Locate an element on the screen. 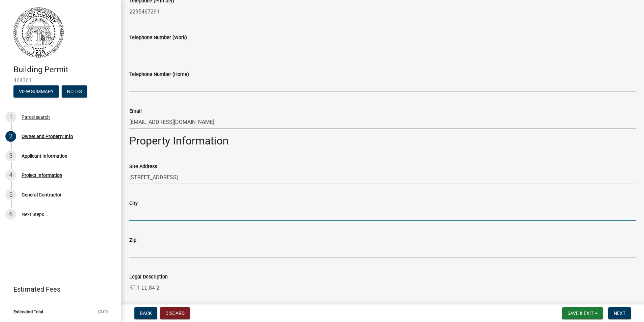 This screenshot has width=644, height=322. div: 4 is located at coordinates (11, 175).